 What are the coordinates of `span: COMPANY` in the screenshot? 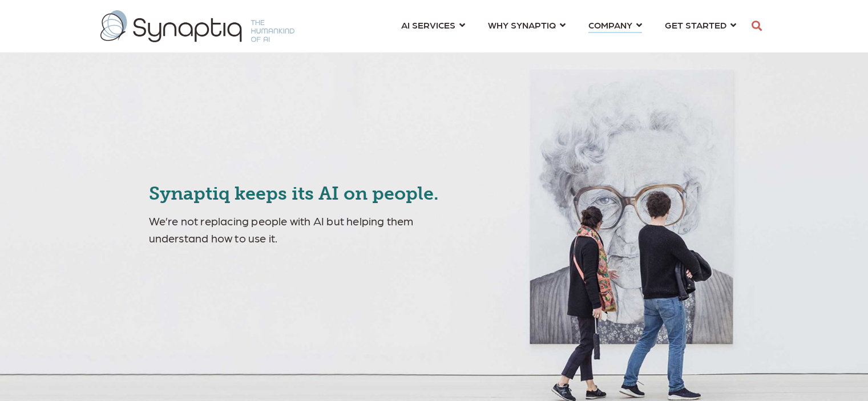 It's located at (610, 25).